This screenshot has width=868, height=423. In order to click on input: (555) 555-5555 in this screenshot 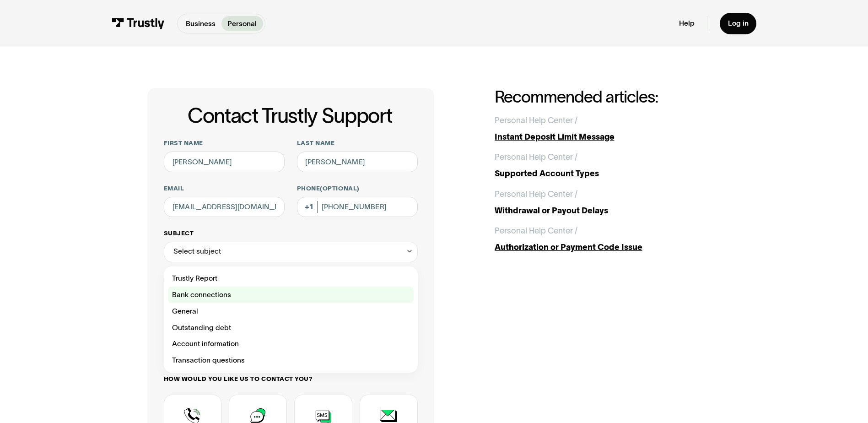, I will do `click(358, 207)`.